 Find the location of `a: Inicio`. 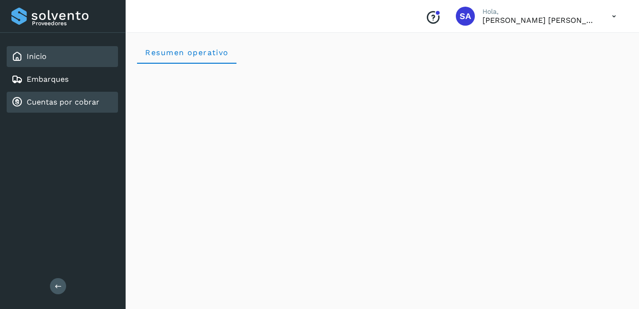

a: Inicio is located at coordinates (37, 56).